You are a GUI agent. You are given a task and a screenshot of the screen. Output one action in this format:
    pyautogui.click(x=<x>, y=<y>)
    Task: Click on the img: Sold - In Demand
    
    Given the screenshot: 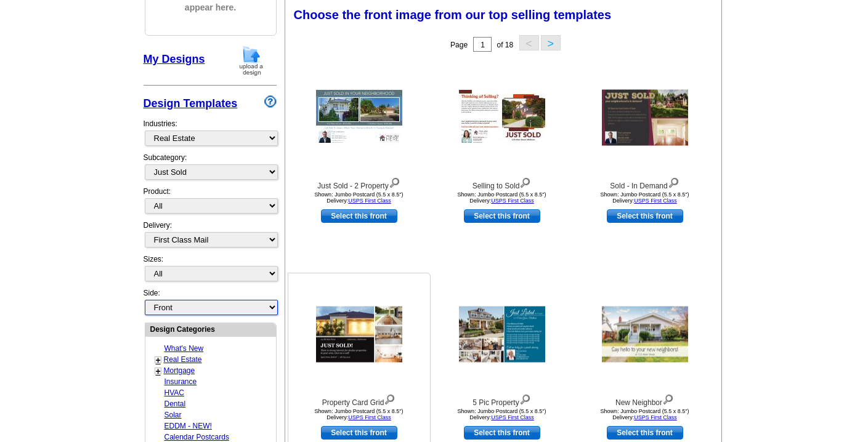 What is the action you would take?
    pyautogui.click(x=645, y=118)
    